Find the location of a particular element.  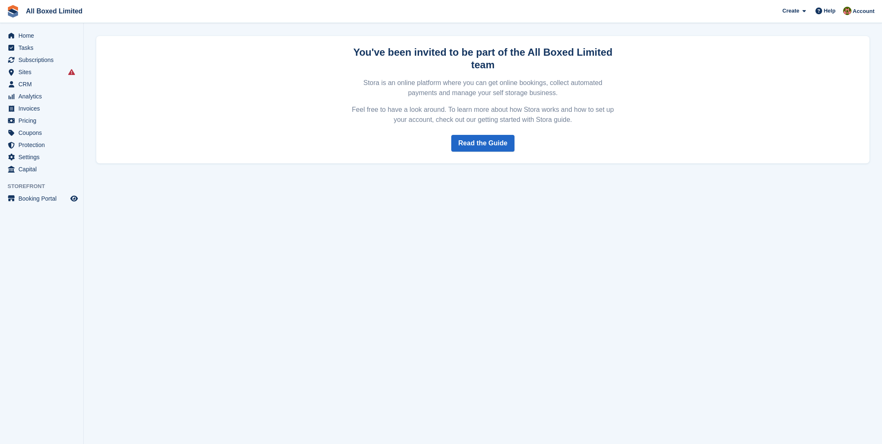

img: Sharon Hawkins is located at coordinates (848, 11).